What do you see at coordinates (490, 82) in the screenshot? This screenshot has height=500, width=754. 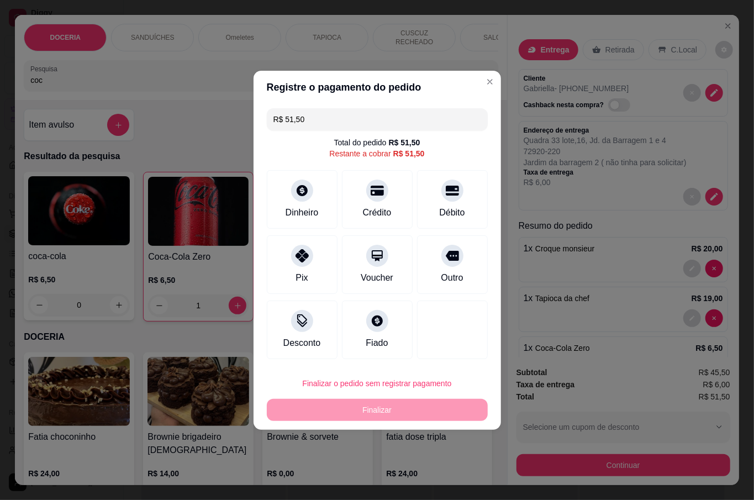 I see `button: Close` at bounding box center [490, 82].